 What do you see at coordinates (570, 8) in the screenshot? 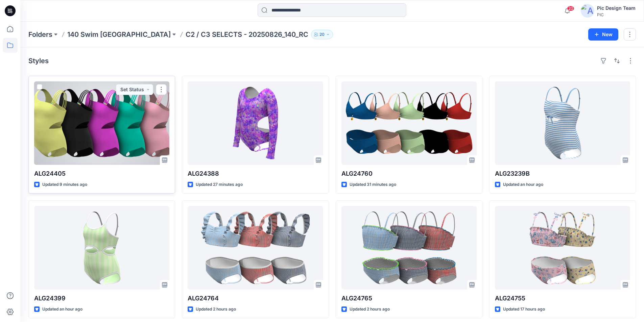
I see `span: 20` at bounding box center [570, 8].